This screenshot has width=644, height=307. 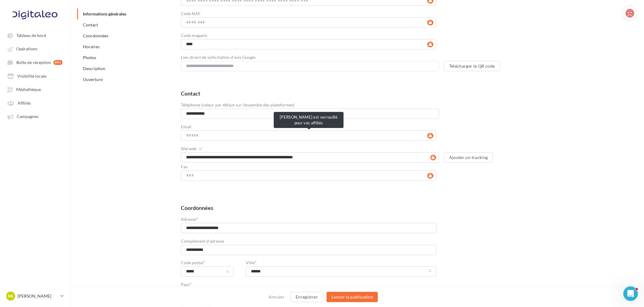 What do you see at coordinates (184, 167) in the screenshot?
I see `label: Fax` at bounding box center [184, 167].